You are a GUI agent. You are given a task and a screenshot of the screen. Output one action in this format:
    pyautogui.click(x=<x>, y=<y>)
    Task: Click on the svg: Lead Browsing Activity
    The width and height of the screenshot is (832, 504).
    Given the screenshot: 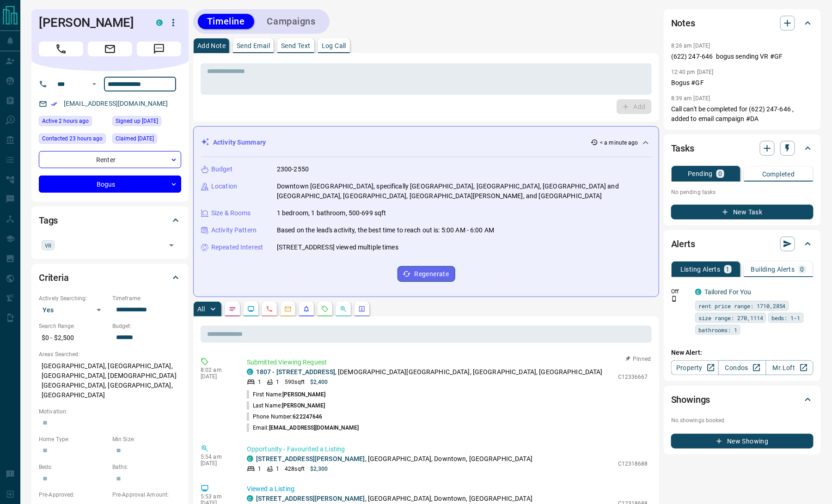 What is the action you would take?
    pyautogui.click(x=251, y=309)
    